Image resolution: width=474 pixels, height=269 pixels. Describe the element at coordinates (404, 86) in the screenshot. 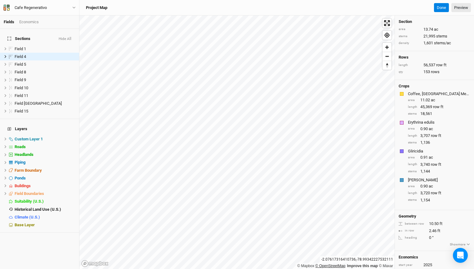

I see `h4: Crops` at that location.